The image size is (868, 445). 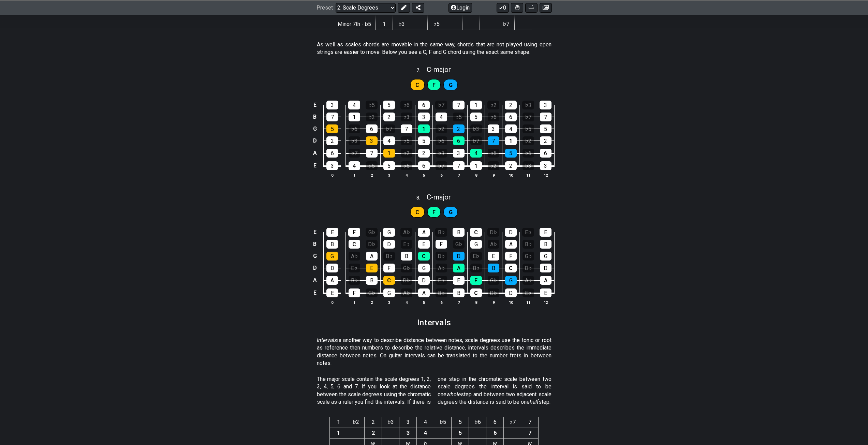 I want to click on em: Intervals, so click(x=327, y=340).